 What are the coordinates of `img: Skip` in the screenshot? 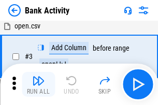 It's located at (105, 81).